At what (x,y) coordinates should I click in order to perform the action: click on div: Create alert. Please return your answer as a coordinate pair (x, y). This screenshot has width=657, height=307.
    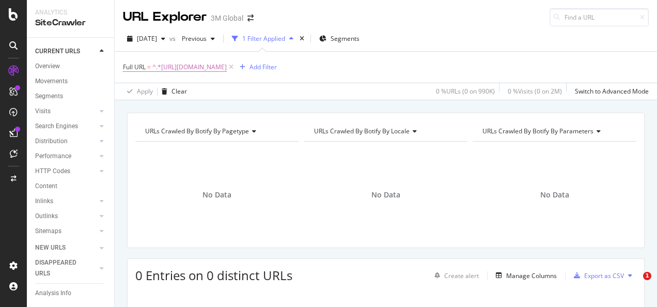
    Looking at the image, I should click on (461, 275).